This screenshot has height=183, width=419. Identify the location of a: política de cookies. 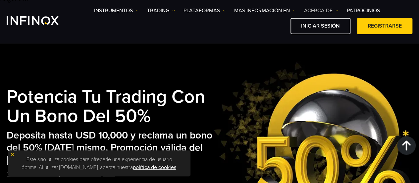
(154, 167).